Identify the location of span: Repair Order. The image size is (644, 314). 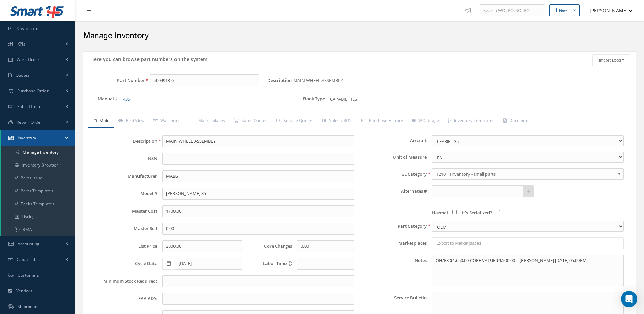
(30, 122).